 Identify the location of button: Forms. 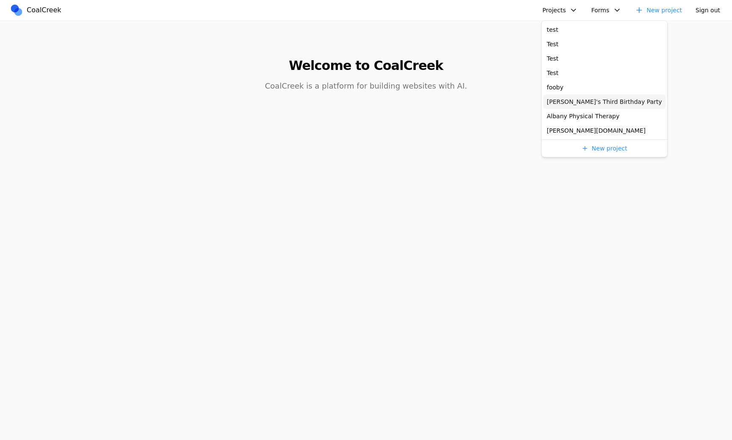
(606, 10).